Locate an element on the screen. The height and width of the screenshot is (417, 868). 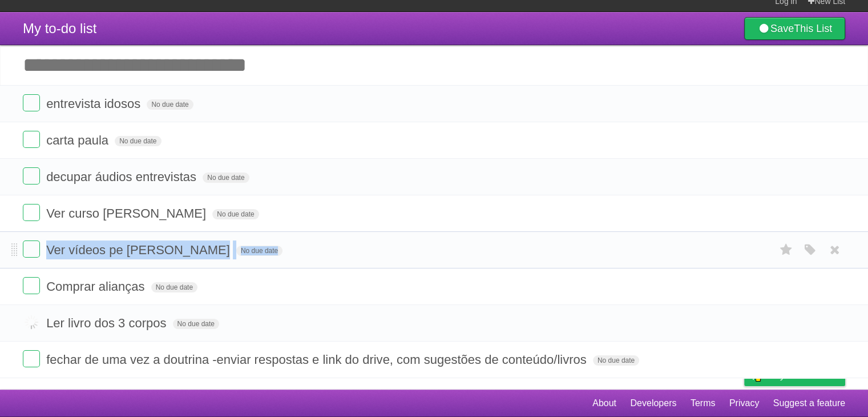
b: This List is located at coordinates (813, 28).